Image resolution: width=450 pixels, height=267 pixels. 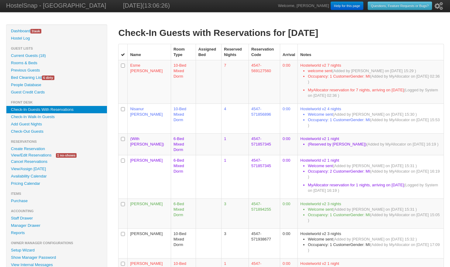 What do you see at coordinates (209, 52) in the screenshot?
I see `th: Assigned Bed` at bounding box center [209, 52].